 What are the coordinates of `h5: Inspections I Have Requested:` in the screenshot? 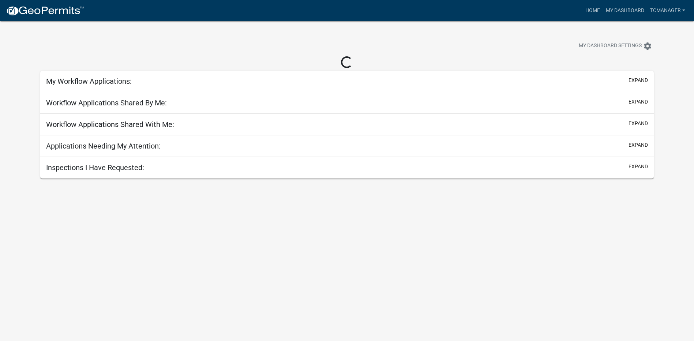 It's located at (95, 168).